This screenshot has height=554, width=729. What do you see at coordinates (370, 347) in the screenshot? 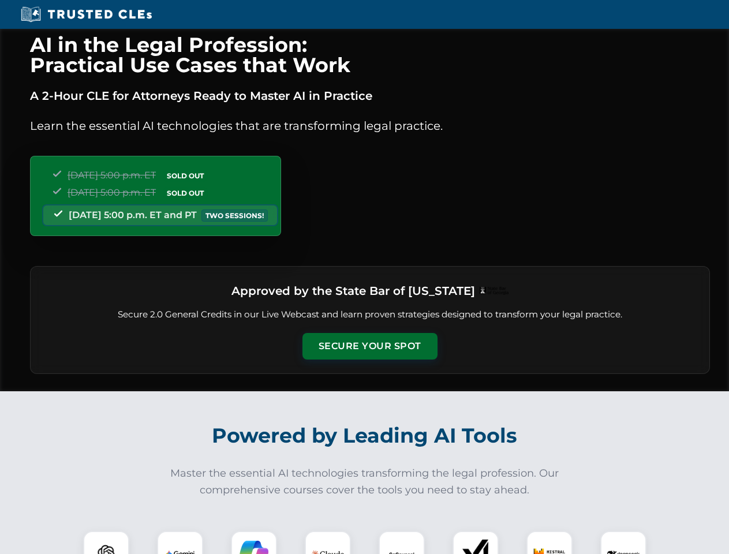
I see `button: Secure Your Spot` at bounding box center [370, 347].